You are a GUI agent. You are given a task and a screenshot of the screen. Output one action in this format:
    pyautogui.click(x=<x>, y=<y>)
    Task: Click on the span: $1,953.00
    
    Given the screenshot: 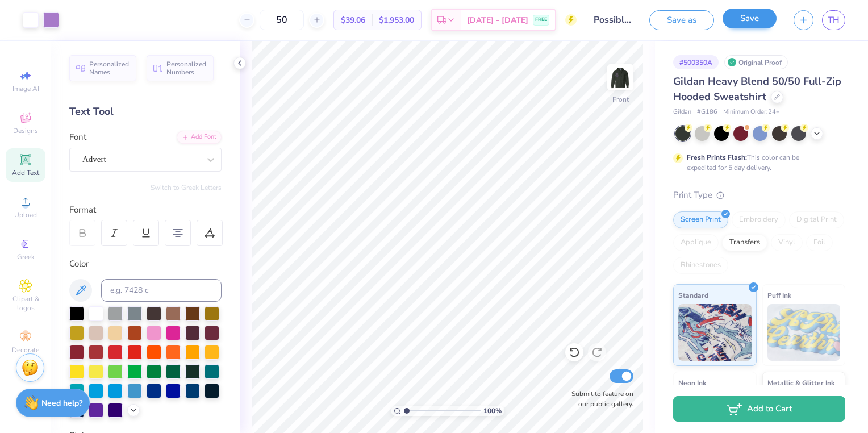 What is the action you would take?
    pyautogui.click(x=397, y=20)
    